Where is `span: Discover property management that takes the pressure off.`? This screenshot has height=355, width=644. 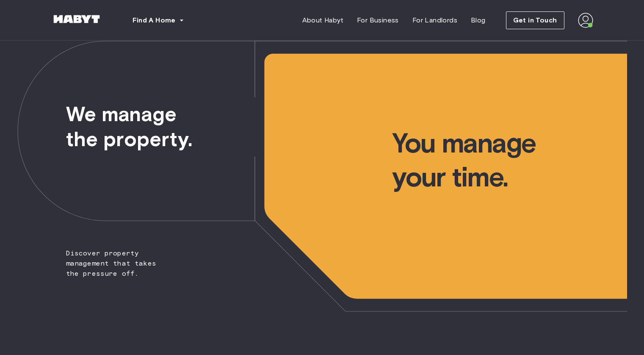
span: Discover property management that takes the pressure off. is located at coordinates (95, 160).